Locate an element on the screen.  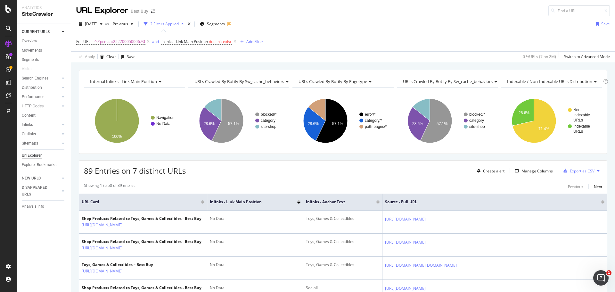
span: Indexable / Non-Indexable URLs distribution is located at coordinates (550, 81).